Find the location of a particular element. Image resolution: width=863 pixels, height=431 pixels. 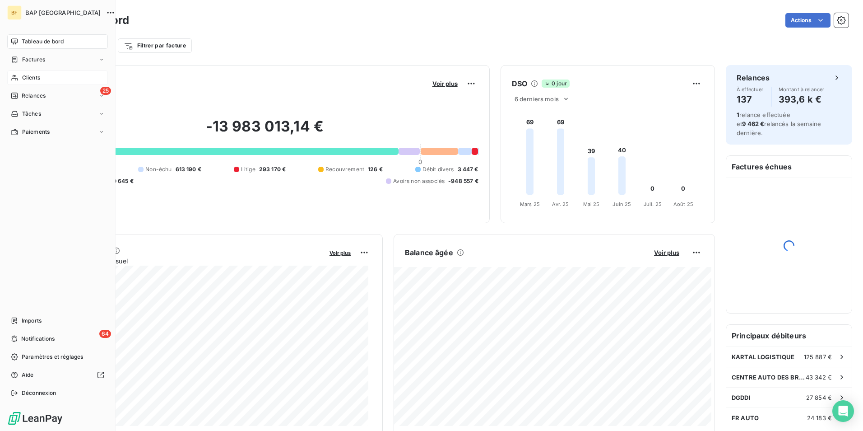

span: Paramètres et réglages is located at coordinates (52, 357).